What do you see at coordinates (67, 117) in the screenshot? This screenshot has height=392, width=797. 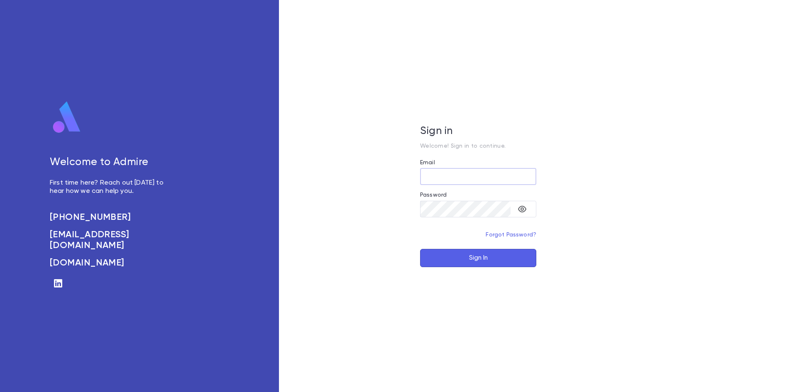 I see `img: logo` at bounding box center [67, 117].